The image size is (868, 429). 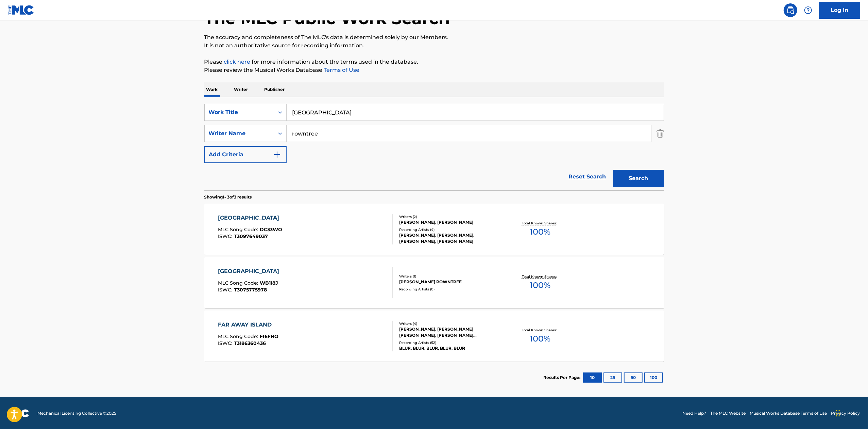 What do you see at coordinates (695, 413) in the screenshot?
I see `a: Need Help?` at bounding box center [695, 413].